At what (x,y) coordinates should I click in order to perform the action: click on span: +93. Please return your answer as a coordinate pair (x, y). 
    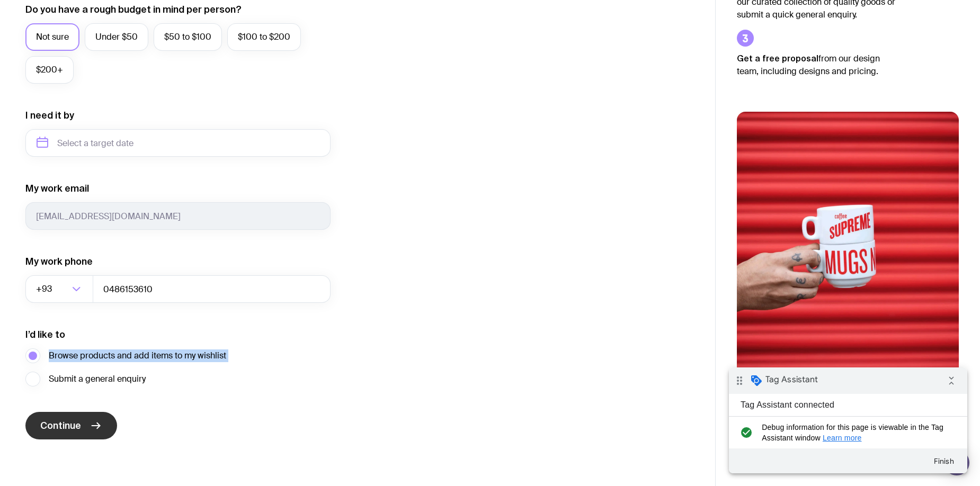
    Looking at the image, I should click on (45, 289).